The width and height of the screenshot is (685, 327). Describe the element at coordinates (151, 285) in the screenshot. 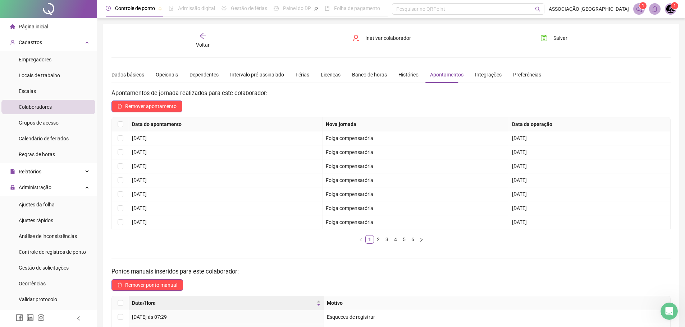

I see `span: Remover ponto manual` at that location.